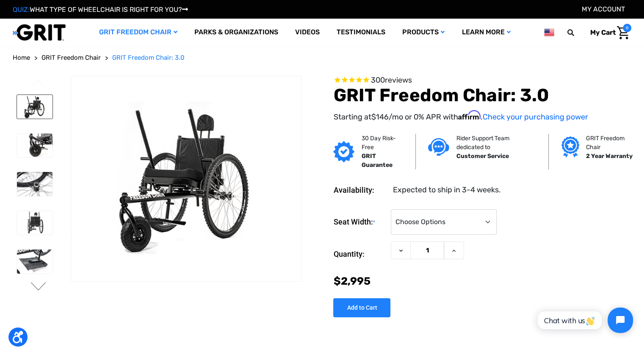 The image size is (644, 355). What do you see at coordinates (38, 85) in the screenshot?
I see `button: Go to slide 3 of 3` at bounding box center [38, 85].